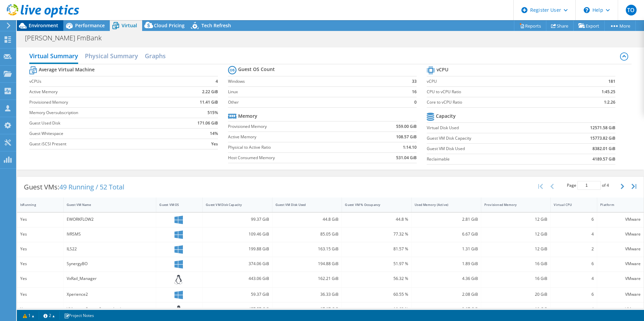  What do you see at coordinates (101, 123) in the screenshot?
I see `label: Guest Used Disk` at bounding box center [101, 123].